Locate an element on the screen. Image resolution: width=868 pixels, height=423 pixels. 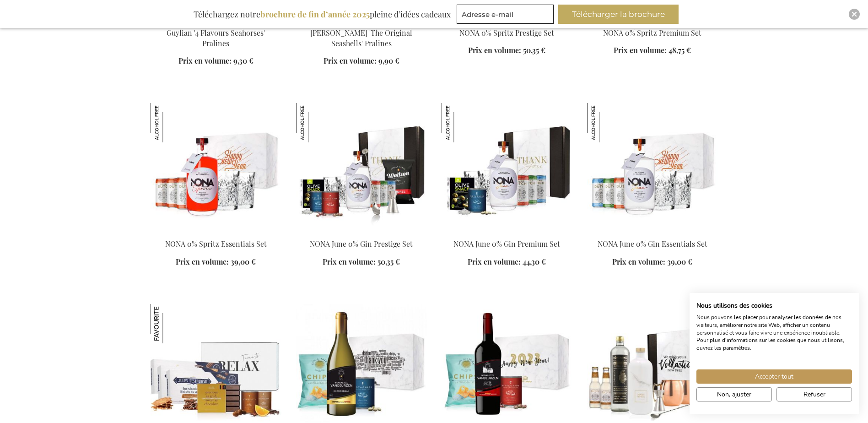
img: La boîte de l'expérience ultime du chocolat is located at coordinates (170, 324).